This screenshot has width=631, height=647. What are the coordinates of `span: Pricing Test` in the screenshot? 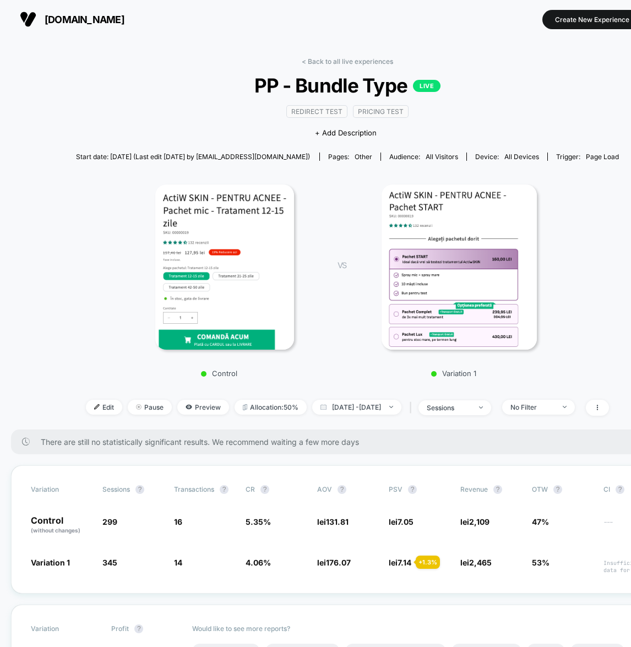 It's located at (380, 111).